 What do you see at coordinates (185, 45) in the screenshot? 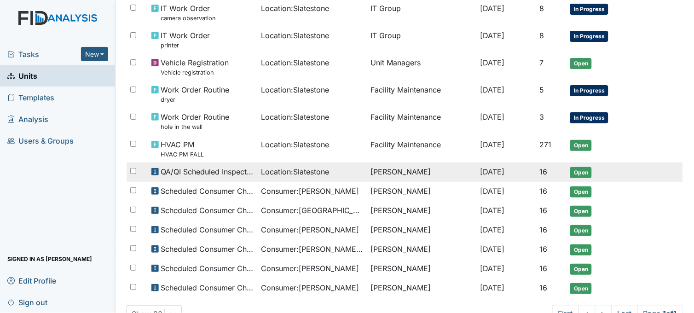
I see `small: printer` at bounding box center [185, 45].